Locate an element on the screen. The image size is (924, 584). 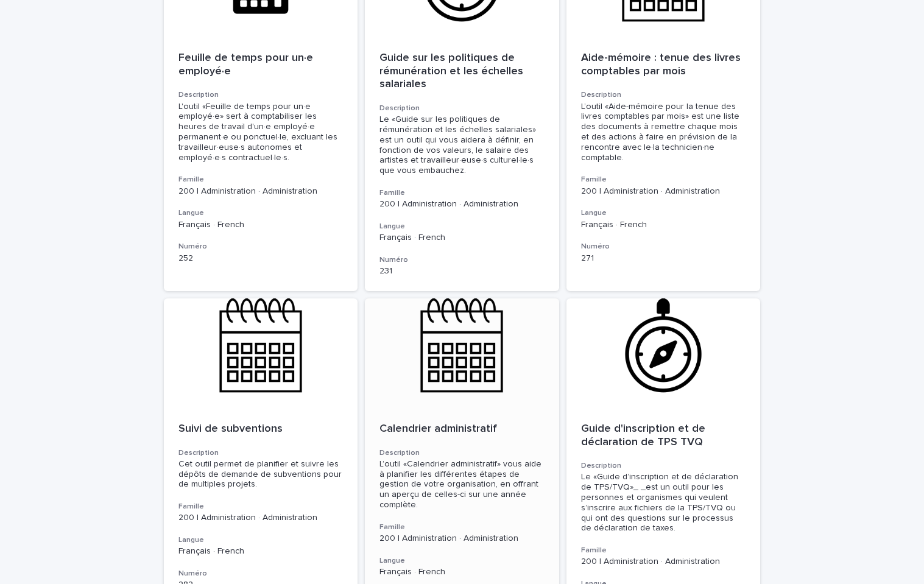
p: Feuille de temps pour un·e employé·e is located at coordinates (261, 64).